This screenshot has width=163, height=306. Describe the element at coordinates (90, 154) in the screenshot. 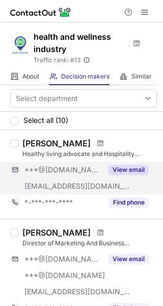

I see `div: Healthy living advocate and Hospitality Director` at that location.